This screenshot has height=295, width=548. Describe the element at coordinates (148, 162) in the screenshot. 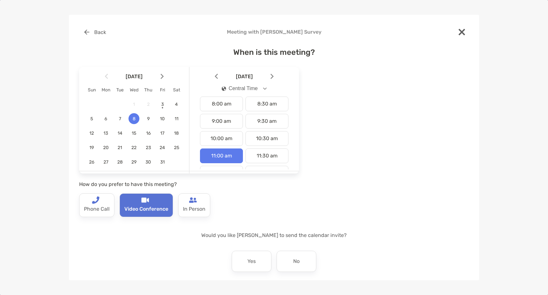

I see `span: 30` at that location.